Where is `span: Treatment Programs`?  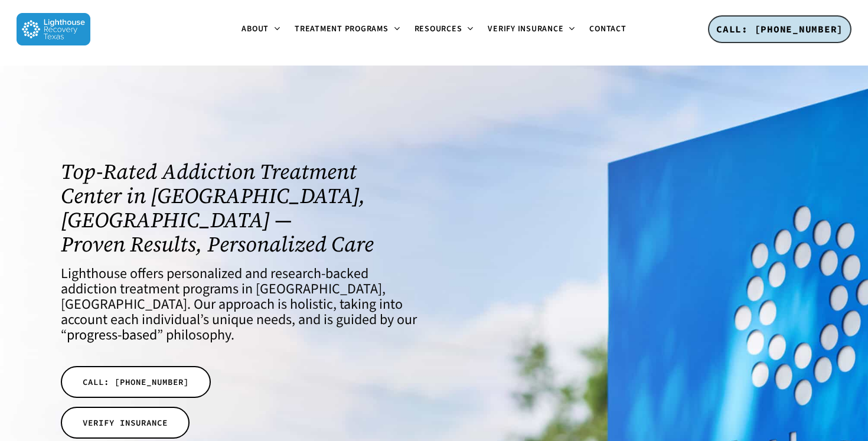
span: Treatment Programs is located at coordinates (341, 29).